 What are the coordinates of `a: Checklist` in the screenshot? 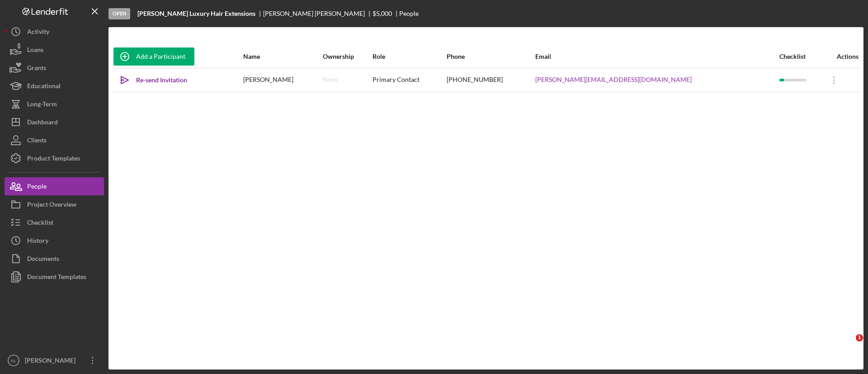 It's located at (55, 222).